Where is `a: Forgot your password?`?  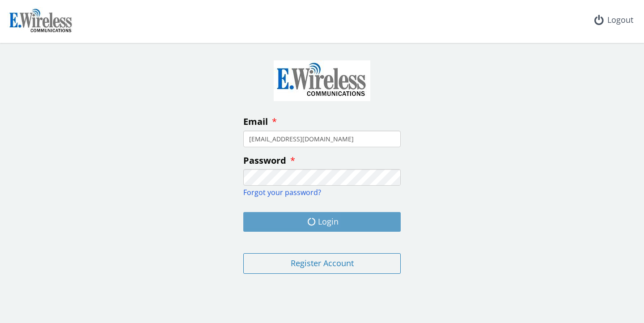
a: Forgot your password? is located at coordinates (282, 192).